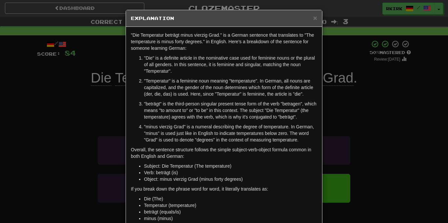 The image size is (448, 223). Describe the element at coordinates (224, 153) in the screenshot. I see `p: Overall, the sentence structure follows the simple subject-verb-object formula common in both Eng...` at that location.